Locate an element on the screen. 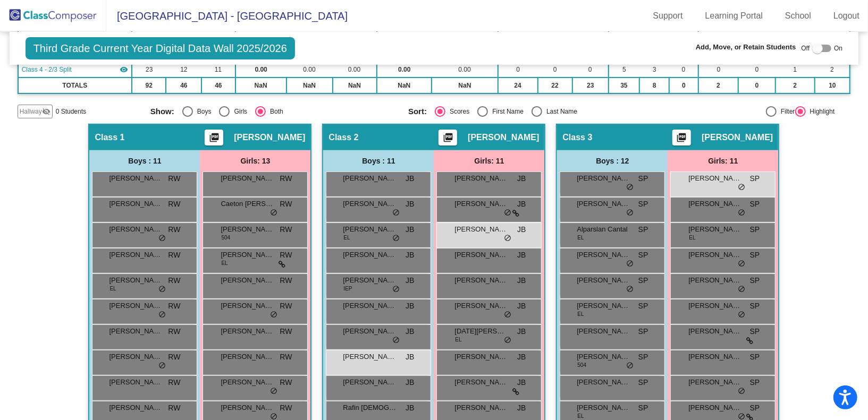 This screenshot has width=868, height=420. a: School is located at coordinates (798, 16).